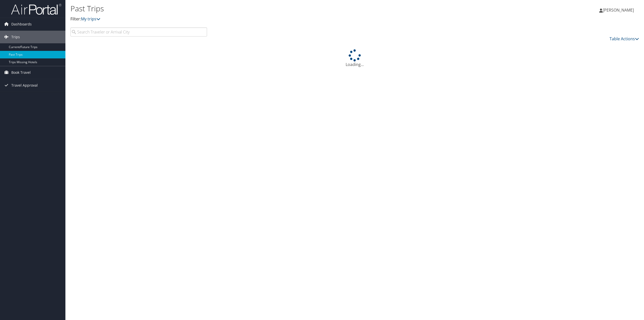  I want to click on span: Travel Approval, so click(24, 85).